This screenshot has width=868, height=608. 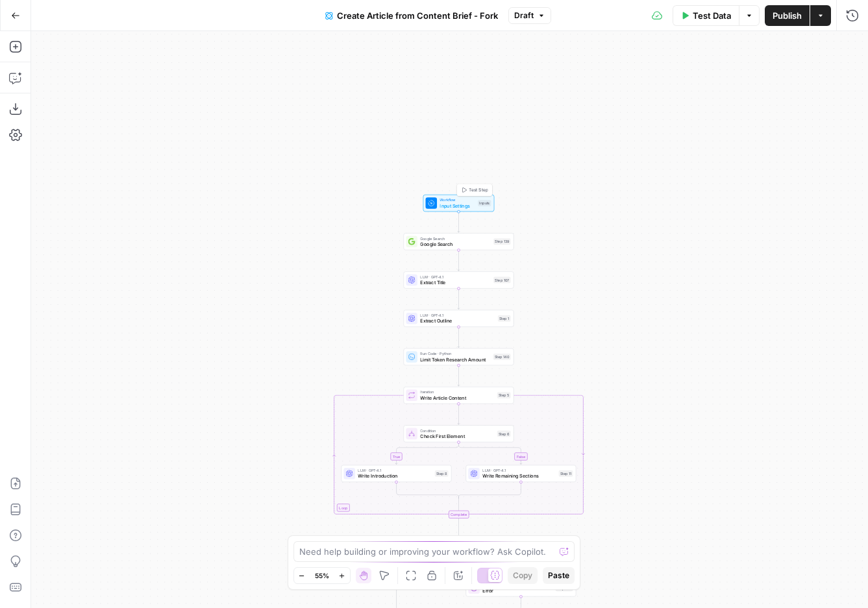 What do you see at coordinates (459, 529) in the screenshot?
I see `g: Edge from step_5-iteration-end to step_141` at bounding box center [459, 529].